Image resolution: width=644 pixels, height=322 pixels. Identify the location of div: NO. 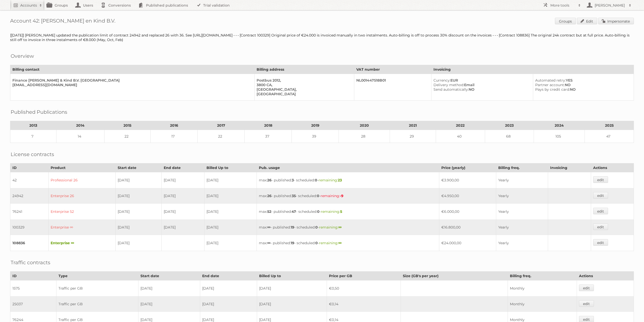
(582, 85).